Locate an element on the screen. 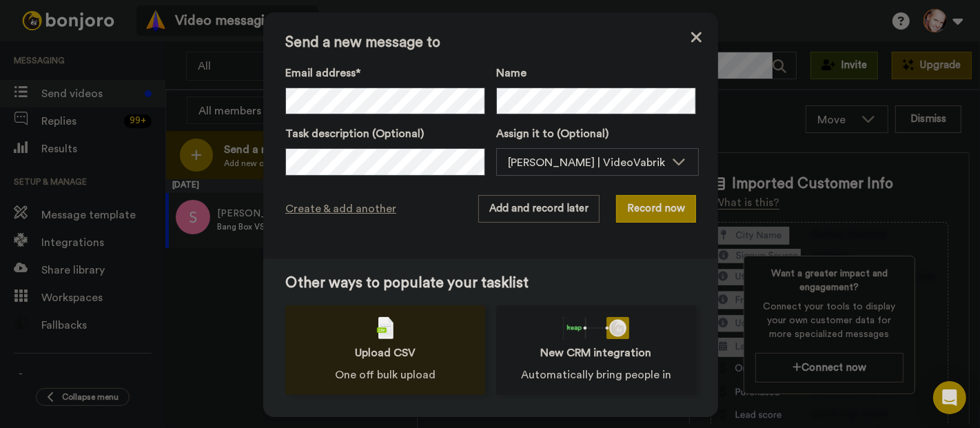  span: Send a new message to is located at coordinates (491, 43).